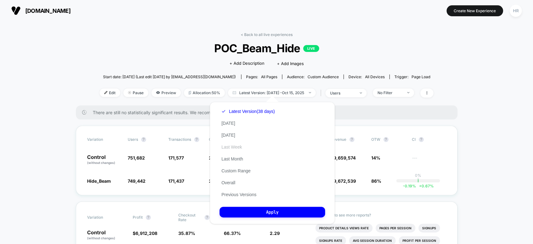 This screenshot has height=244, width=533. Describe the element at coordinates (248, 111) in the screenshot. I see `button: Latest Version(38 days)` at that location.